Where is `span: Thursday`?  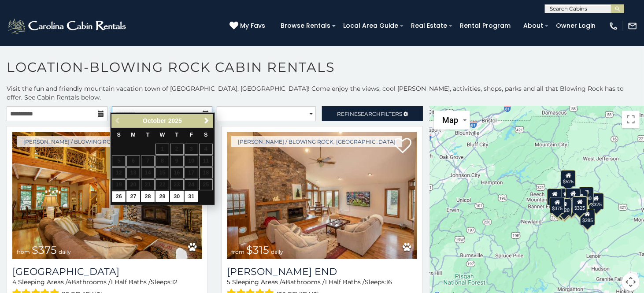 span: Thursday is located at coordinates (177, 135).